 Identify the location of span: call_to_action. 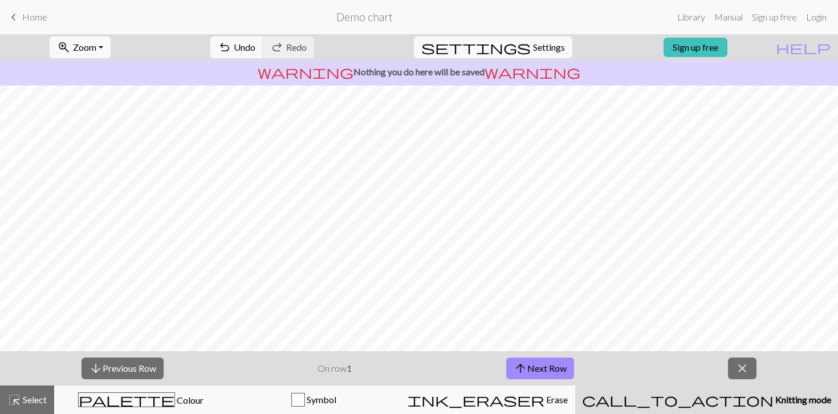
(678, 399).